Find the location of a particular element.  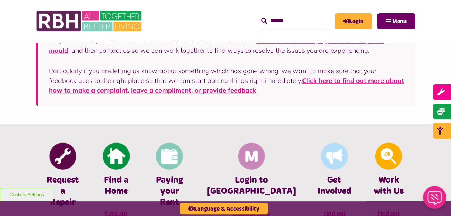

h4: Get Involved is located at coordinates (334, 186).